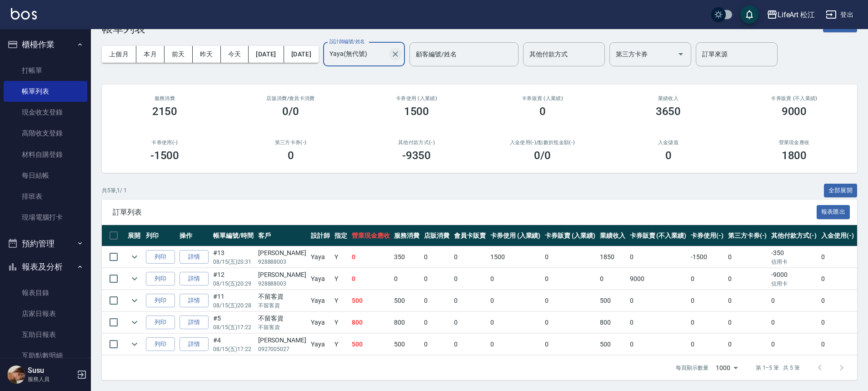 Image resolution: width=868 pixels, height=391 pixels. What do you see at coordinates (793, 284) in the screenshot?
I see `p: 信用卡` at bounding box center [793, 284].